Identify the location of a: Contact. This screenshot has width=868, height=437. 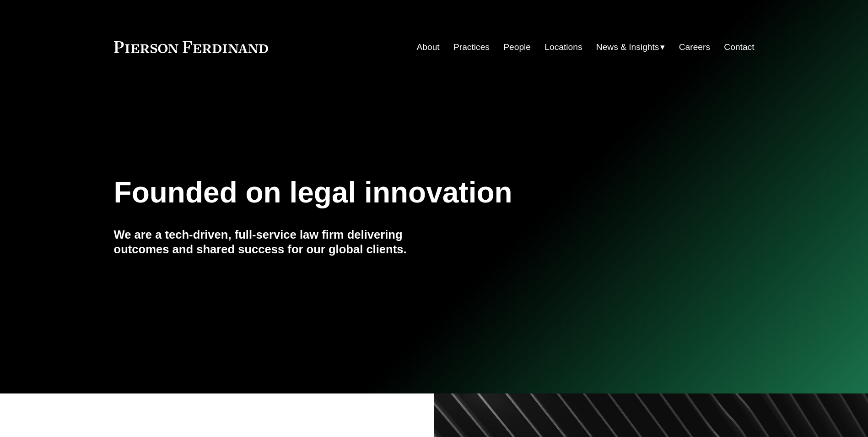
(739, 47).